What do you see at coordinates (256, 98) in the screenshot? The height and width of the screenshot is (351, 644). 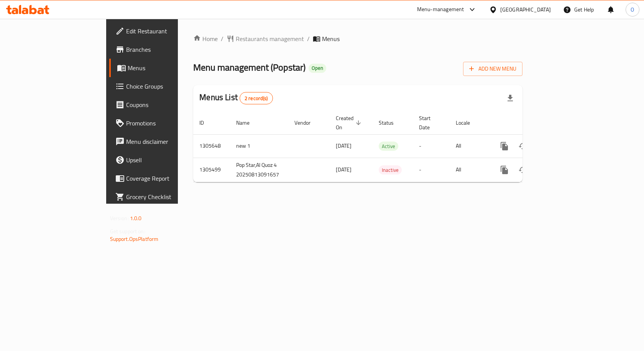 I see `div: Total records count` at bounding box center [256, 98].